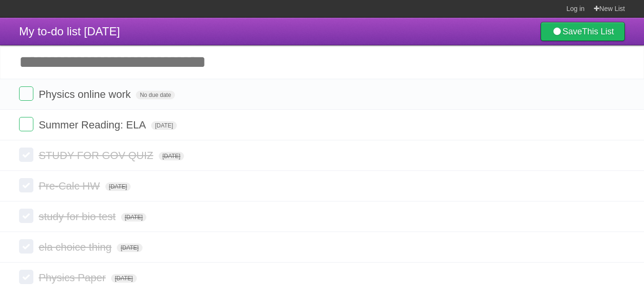  I want to click on span: ela choice thing, so click(76, 247).